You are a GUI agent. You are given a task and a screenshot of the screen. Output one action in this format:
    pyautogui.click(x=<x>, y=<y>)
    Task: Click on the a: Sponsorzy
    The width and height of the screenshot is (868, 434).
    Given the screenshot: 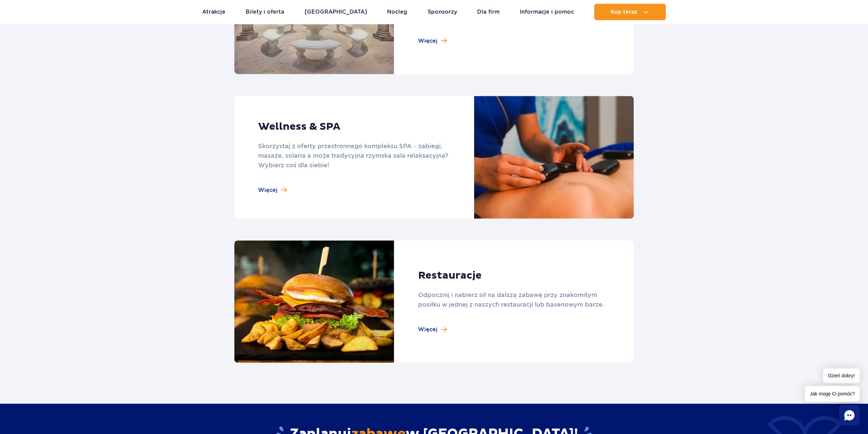 What is the action you would take?
    pyautogui.click(x=442, y=12)
    